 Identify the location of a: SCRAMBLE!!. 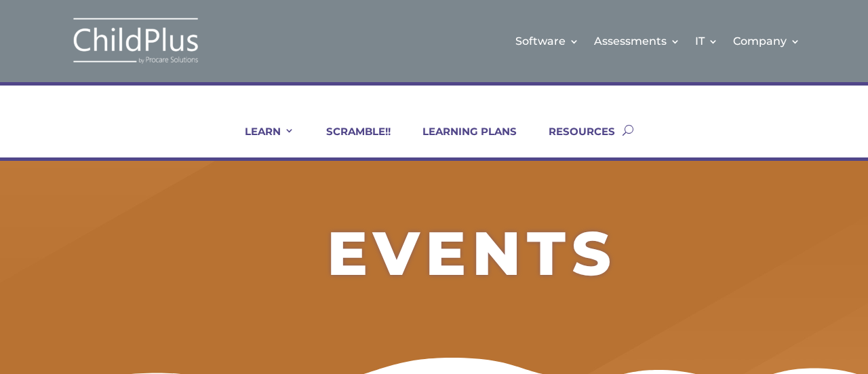
(350, 141).